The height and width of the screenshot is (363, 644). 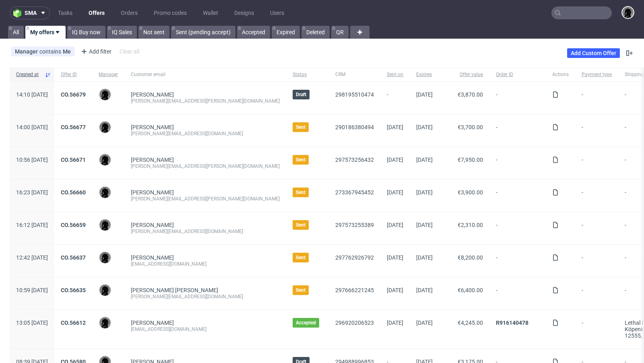 What do you see at coordinates (355, 160) in the screenshot?
I see `a: 297573256432` at bounding box center [355, 160].